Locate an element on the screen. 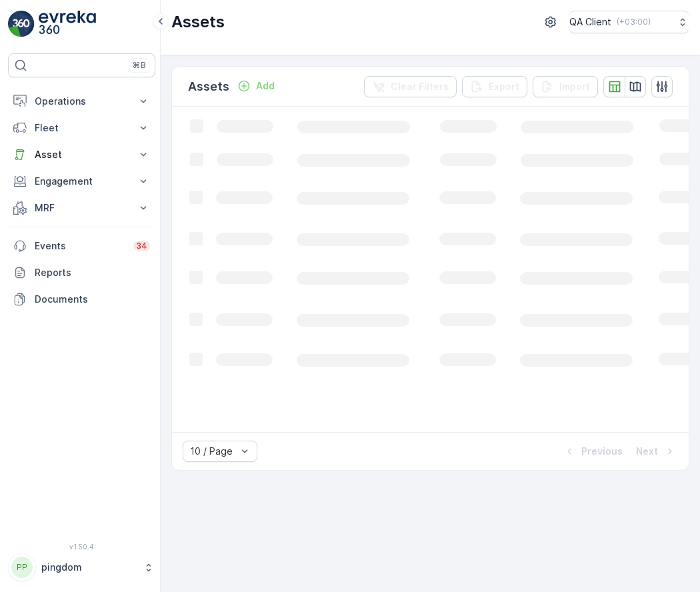  p: Clear Filters is located at coordinates (419, 87).